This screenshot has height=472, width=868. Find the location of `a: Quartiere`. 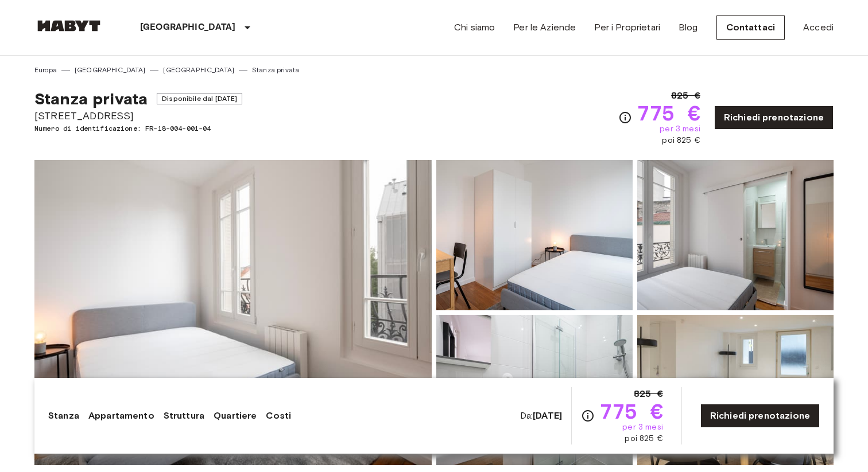

a: Quartiere is located at coordinates (235, 416).